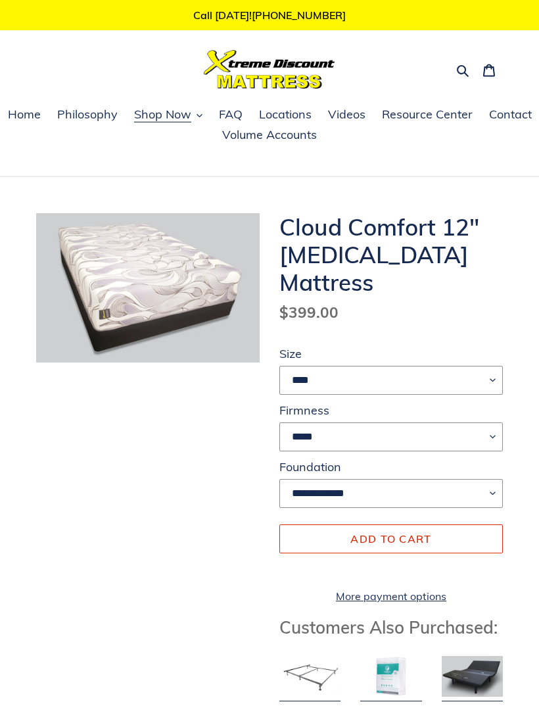 The width and height of the screenshot is (539, 706). What do you see at coordinates (87, 114) in the screenshot?
I see `span: Philosophy` at bounding box center [87, 114].